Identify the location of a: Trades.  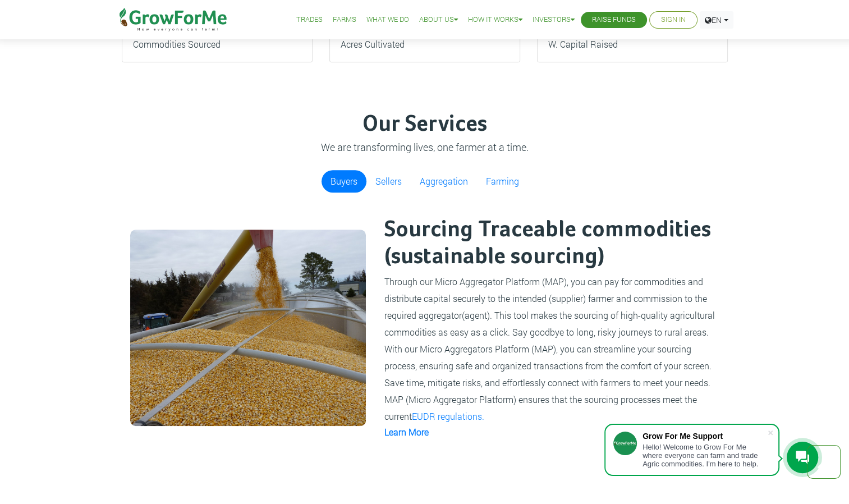
(309, 20).